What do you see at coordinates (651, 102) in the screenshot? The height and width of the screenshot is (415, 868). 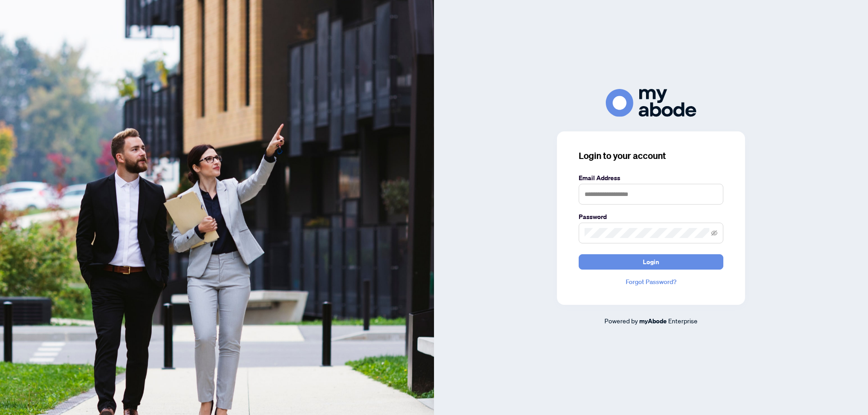 I see `img: ma-logo` at bounding box center [651, 102].